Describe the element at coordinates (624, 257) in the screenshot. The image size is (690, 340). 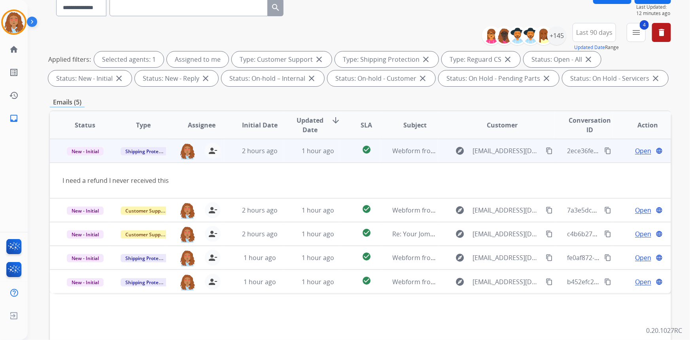
I see `span: fe0af872-4522-491f-bf88-3f8d0bc6caab` at that location.